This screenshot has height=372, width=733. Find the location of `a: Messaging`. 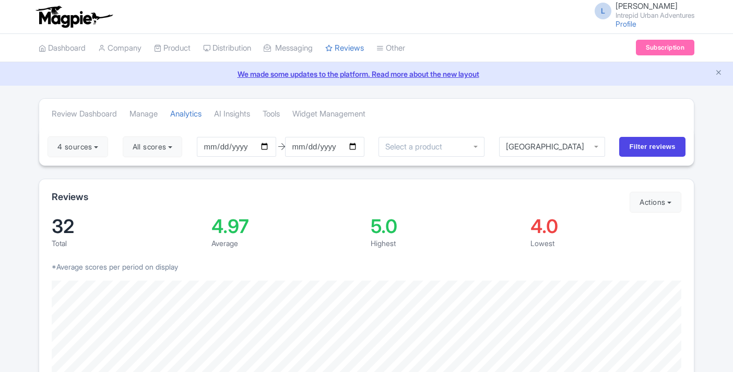

a: Messaging is located at coordinates (288, 48).